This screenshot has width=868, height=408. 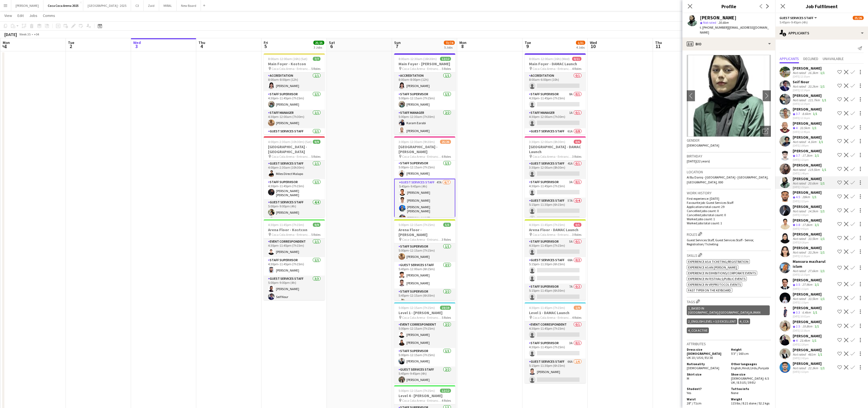 I want to click on span: Jobs, so click(x=33, y=16).